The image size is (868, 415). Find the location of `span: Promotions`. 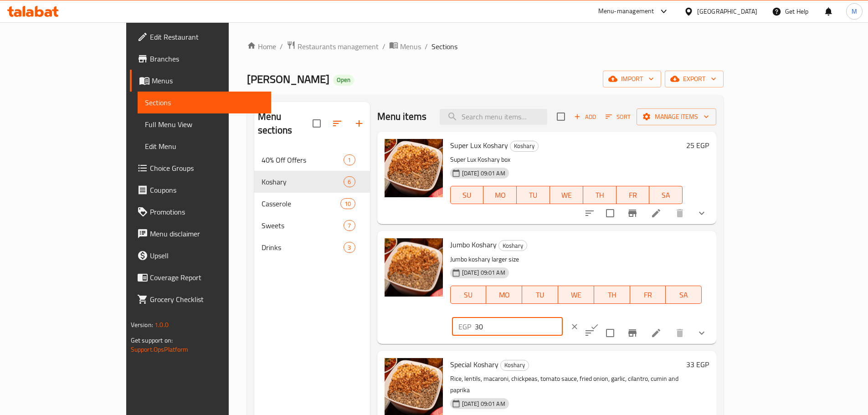

span: Promotions is located at coordinates (207, 212).